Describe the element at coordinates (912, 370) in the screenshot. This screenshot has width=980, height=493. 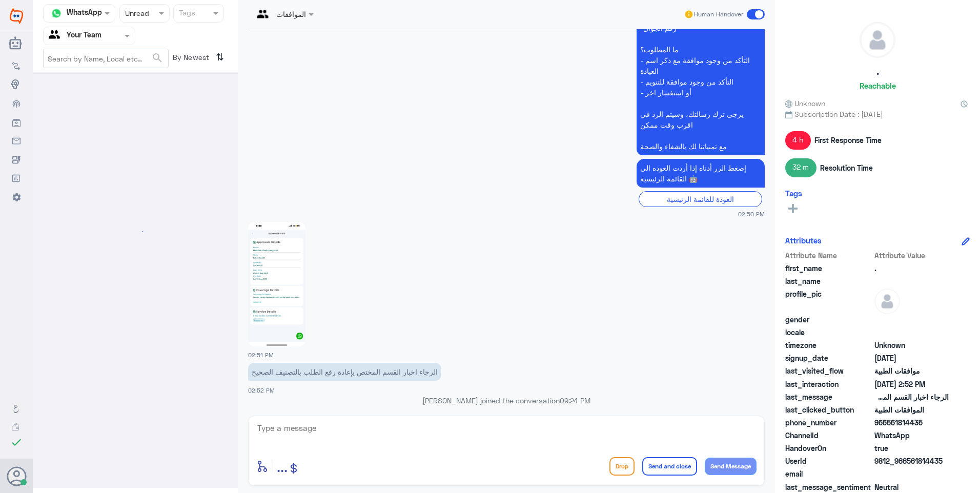
I see `span: موافقات الطبية` at that location.